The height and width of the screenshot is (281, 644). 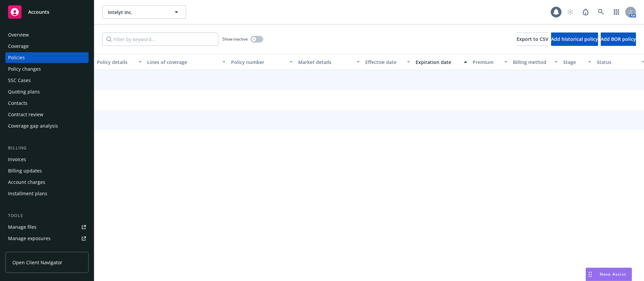 What do you see at coordinates (325, 62) in the screenshot?
I see `div: Market details` at bounding box center [325, 62].